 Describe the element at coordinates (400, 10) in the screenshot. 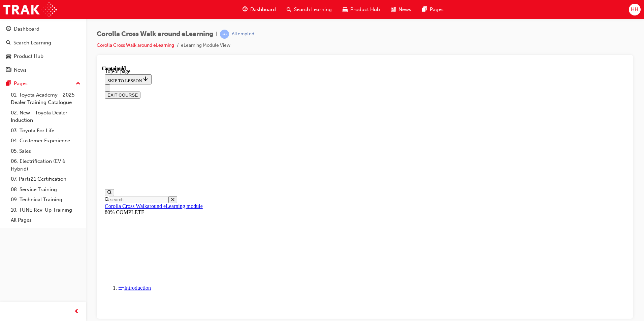

I see `a: news-iconNews` at that location.